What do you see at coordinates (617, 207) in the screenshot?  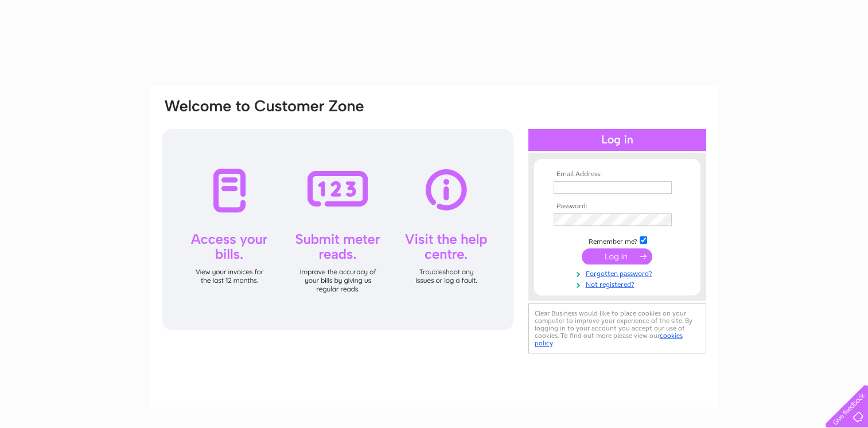 I see `th: Password:` at bounding box center [617, 207].